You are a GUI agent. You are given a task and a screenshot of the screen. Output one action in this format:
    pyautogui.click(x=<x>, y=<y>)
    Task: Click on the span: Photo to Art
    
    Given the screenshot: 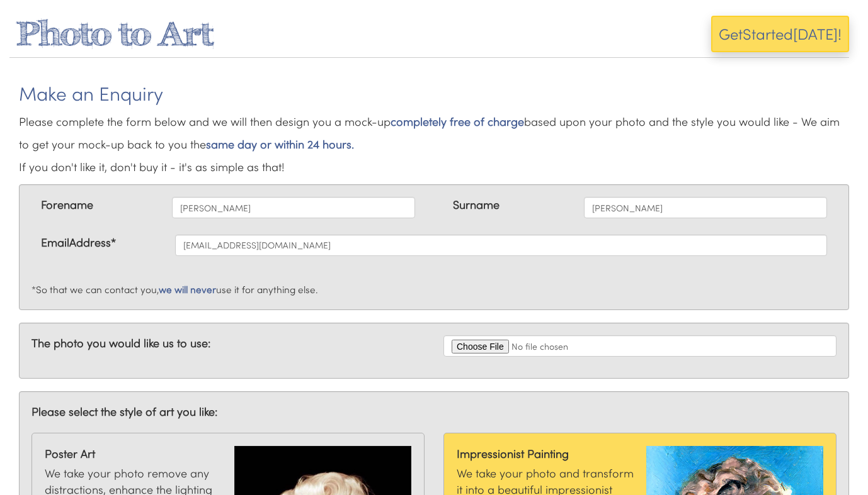 What is the action you would take?
    pyautogui.click(x=114, y=34)
    